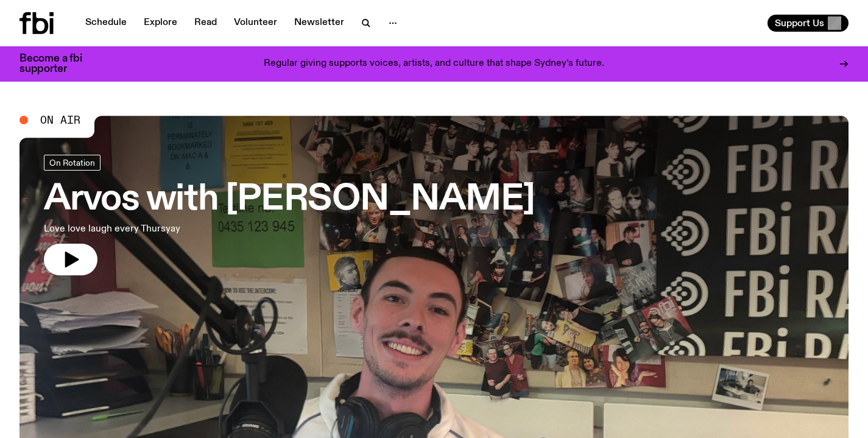 This screenshot has width=868, height=438. What do you see at coordinates (160, 24) in the screenshot?
I see `a: Explore` at bounding box center [160, 24].